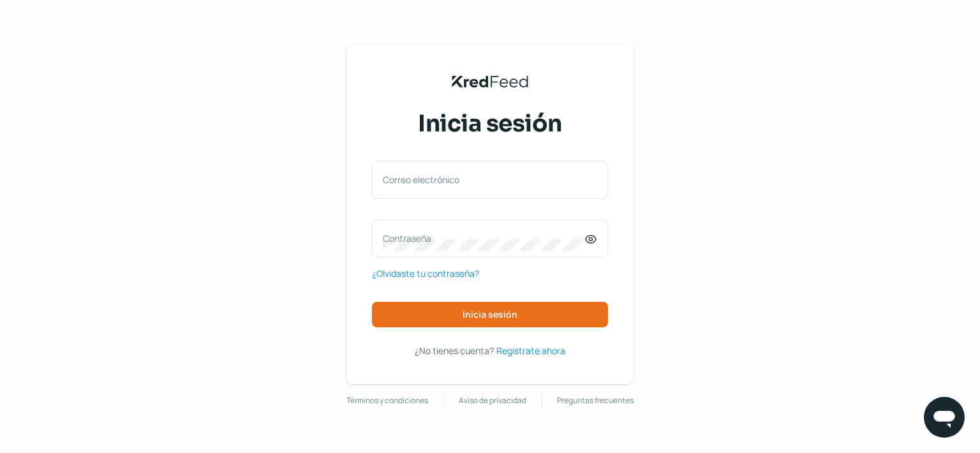 Image resolution: width=980 pixels, height=453 pixels. Describe the element at coordinates (596, 401) in the screenshot. I see `span: Preguntas frecuentes` at that location.